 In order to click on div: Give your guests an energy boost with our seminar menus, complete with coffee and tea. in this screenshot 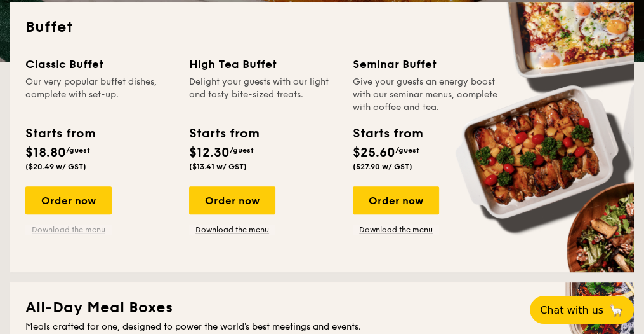, I will do `click(427, 95)`.